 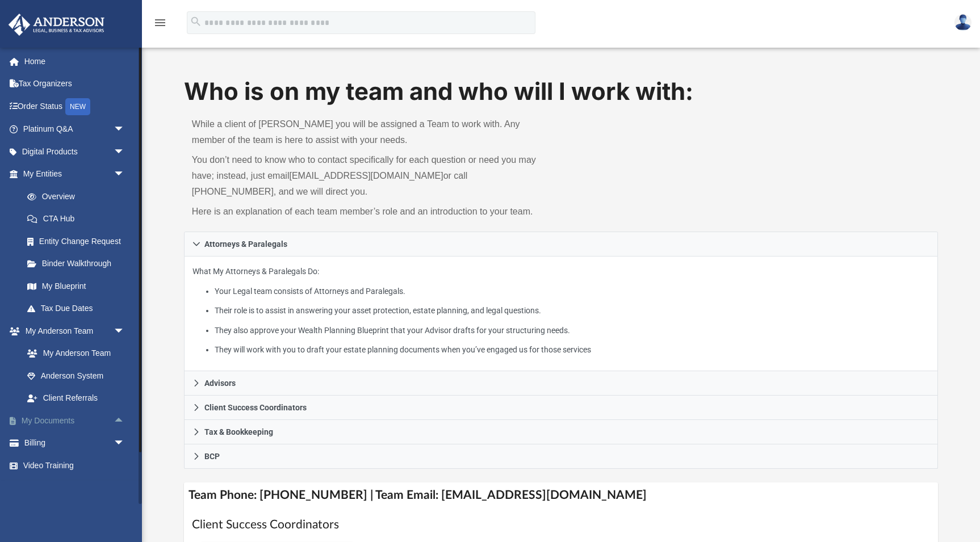 I want to click on a: My Entitiesarrow_drop_down, so click(x=75, y=174).